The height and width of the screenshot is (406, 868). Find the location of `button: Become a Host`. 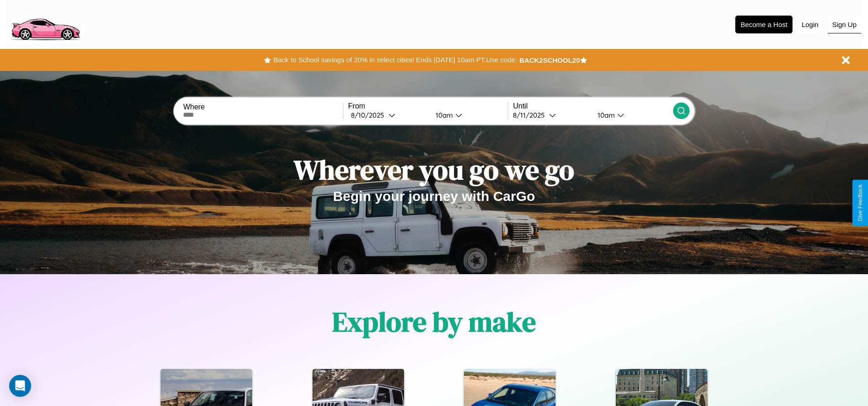

button: Become a Host is located at coordinates (764, 24).